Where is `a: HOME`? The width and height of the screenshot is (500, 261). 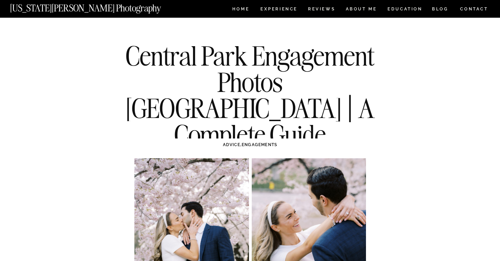
a: HOME is located at coordinates (241, 10).